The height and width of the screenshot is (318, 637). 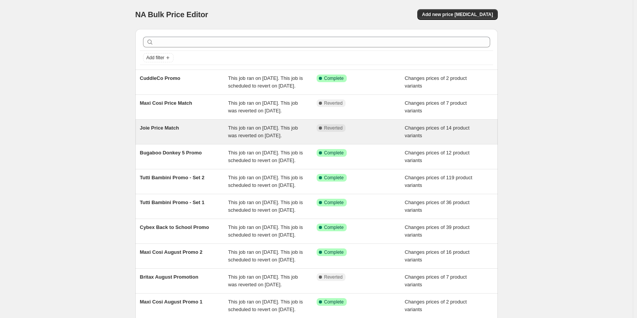 What do you see at coordinates (171, 301) in the screenshot?
I see `span: Maxi Cosi August Promo 1` at bounding box center [171, 301].